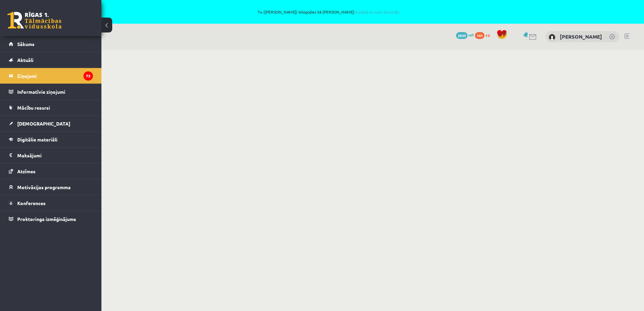 The image size is (644, 311). I want to click on legend: Informatīvie ziņojumi, so click(55, 92).